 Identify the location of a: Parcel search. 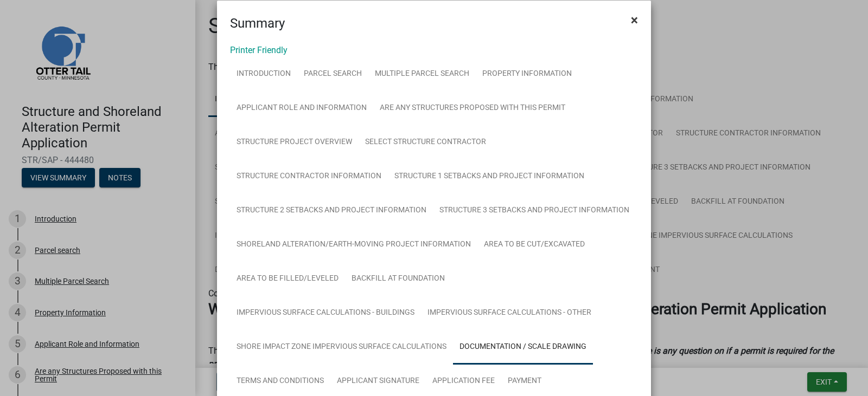
(332, 74).